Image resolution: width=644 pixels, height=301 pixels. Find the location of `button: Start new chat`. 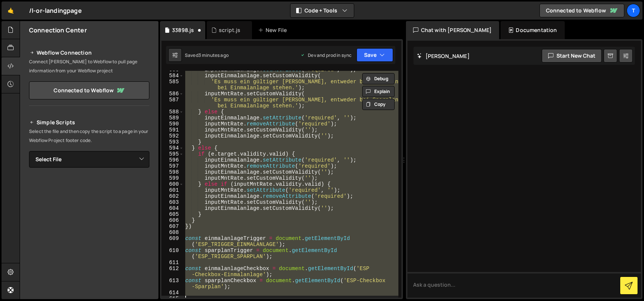

button: Start new chat is located at coordinates (572, 56).